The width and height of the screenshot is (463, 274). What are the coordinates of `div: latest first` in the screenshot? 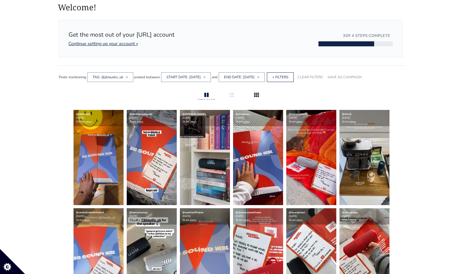 It's located at (206, 100).